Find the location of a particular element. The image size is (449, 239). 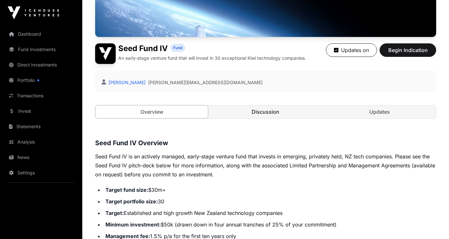

li: 30 is located at coordinates (270, 202).